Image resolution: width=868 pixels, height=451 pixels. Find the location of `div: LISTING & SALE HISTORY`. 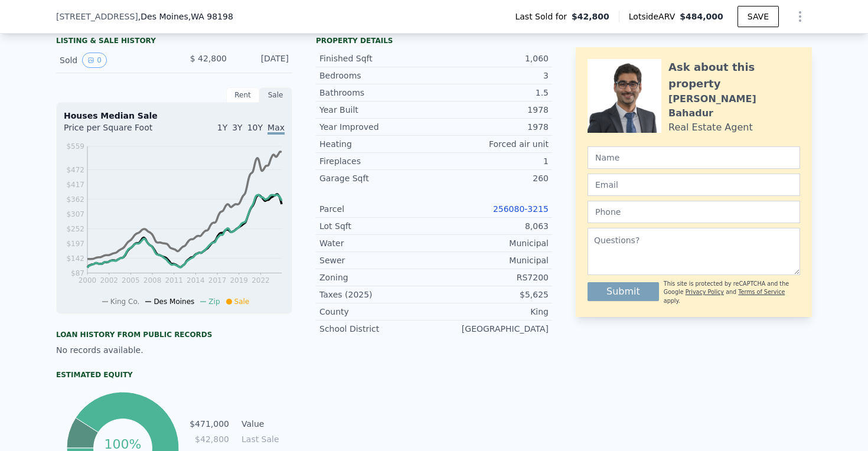

div: LISTING & SALE HISTORY is located at coordinates (174, 42).